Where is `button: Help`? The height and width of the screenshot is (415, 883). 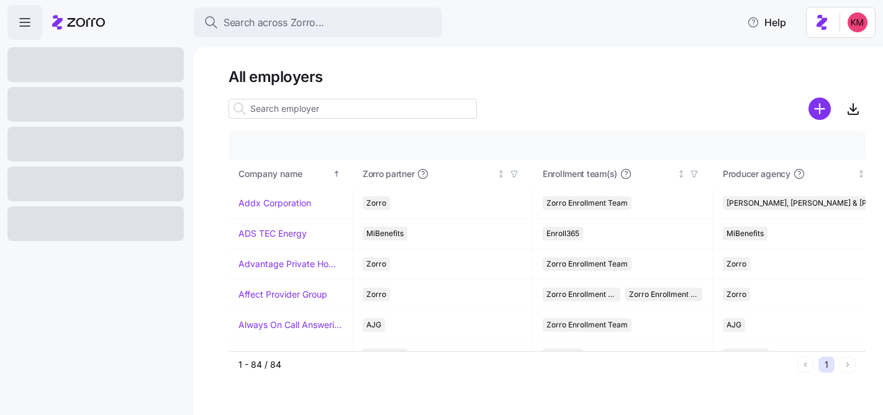 button: Help is located at coordinates (766, 22).